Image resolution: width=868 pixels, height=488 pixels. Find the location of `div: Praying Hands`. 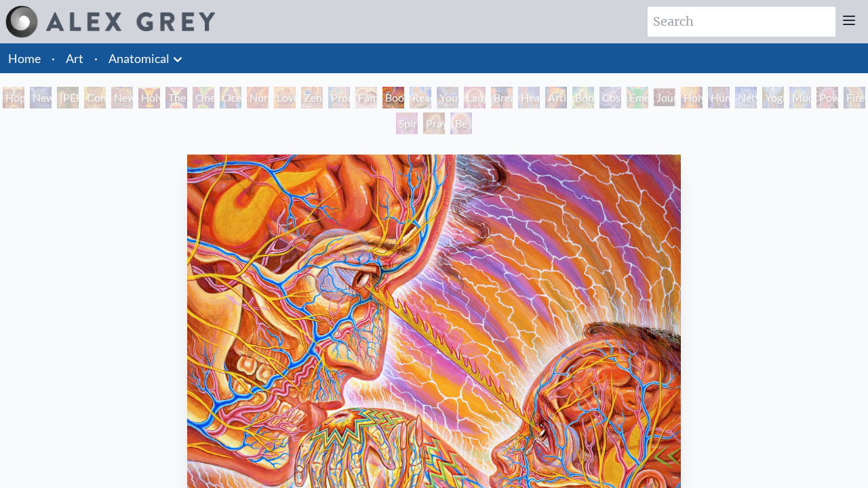

div: Praying Hands is located at coordinates (434, 123).